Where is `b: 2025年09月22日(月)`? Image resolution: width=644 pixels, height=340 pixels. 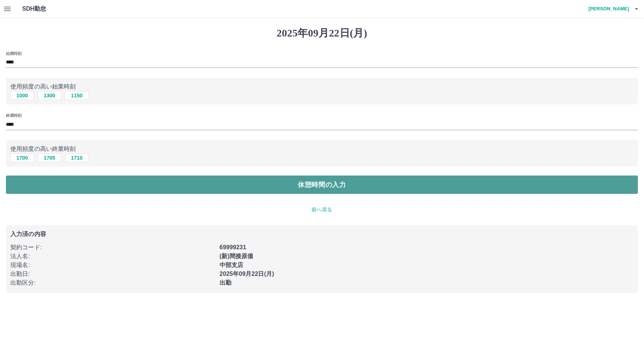 b: 2025年09月22日(月) is located at coordinates (246, 274).